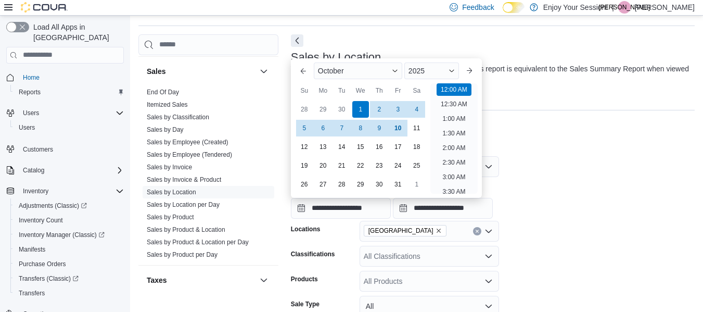 This screenshot has width=703, height=312. Describe the element at coordinates (169, 167) in the screenshot. I see `span: Sales by Invoice` at that location.